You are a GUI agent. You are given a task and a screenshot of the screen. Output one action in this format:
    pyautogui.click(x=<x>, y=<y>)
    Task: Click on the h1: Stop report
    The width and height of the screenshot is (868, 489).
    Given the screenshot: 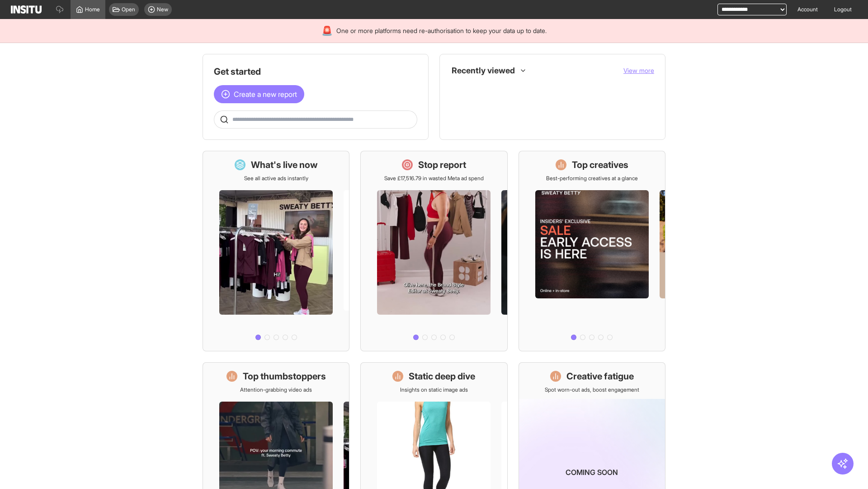 What is the action you would take?
    pyautogui.click(x=443, y=164)
    